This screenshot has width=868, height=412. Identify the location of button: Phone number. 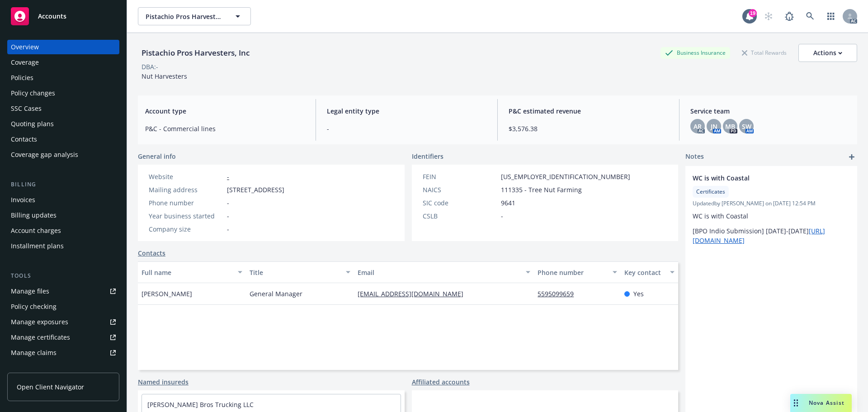
(577, 273).